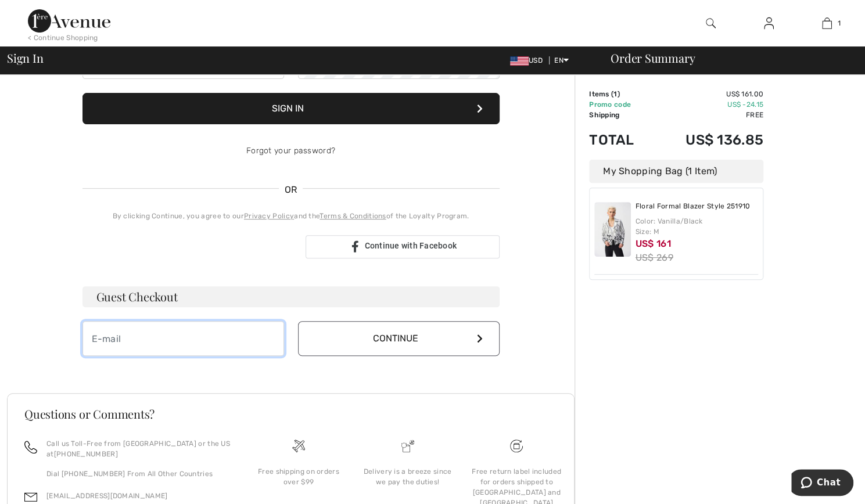 Image resolution: width=865 pixels, height=504 pixels. Describe the element at coordinates (291, 216) in the screenshot. I see `div: By clicking Continue, you agree to our and the of the Loyalty Program.` at that location.